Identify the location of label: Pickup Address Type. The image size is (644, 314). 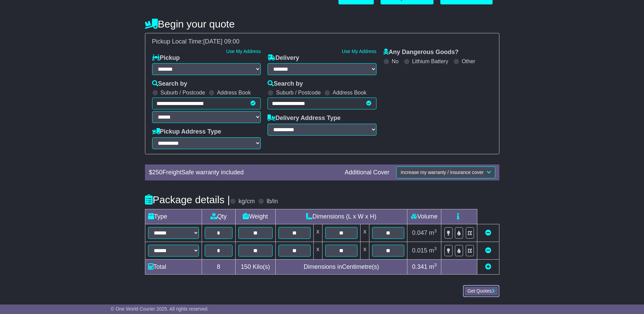
(187, 132).